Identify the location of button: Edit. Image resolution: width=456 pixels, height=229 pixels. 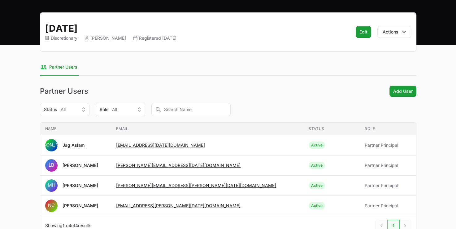
(364, 32).